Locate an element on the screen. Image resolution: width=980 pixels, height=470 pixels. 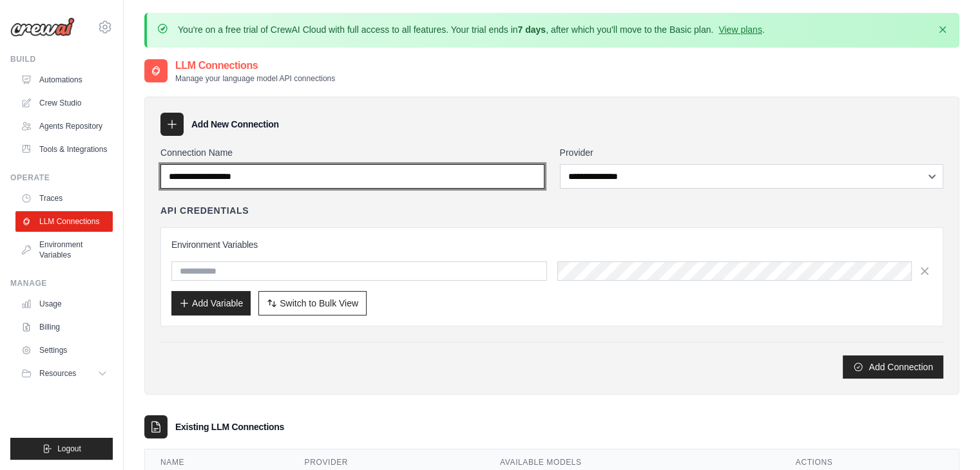
button: Add Variable is located at coordinates (211, 304).